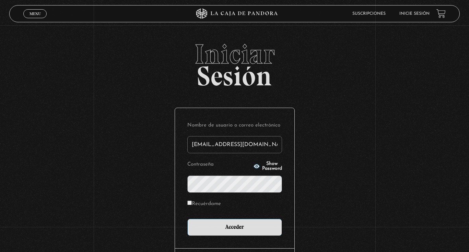 The height and width of the screenshot is (252, 469). What do you see at coordinates (204, 204) in the screenshot?
I see `label: Recuérdame` at bounding box center [204, 204].